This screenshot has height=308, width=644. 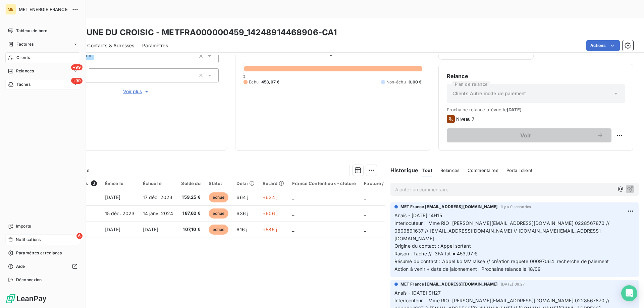 What do you see at coordinates (415, 82) in the screenshot?
I see `span: 0,00 €` at bounding box center [415, 82].